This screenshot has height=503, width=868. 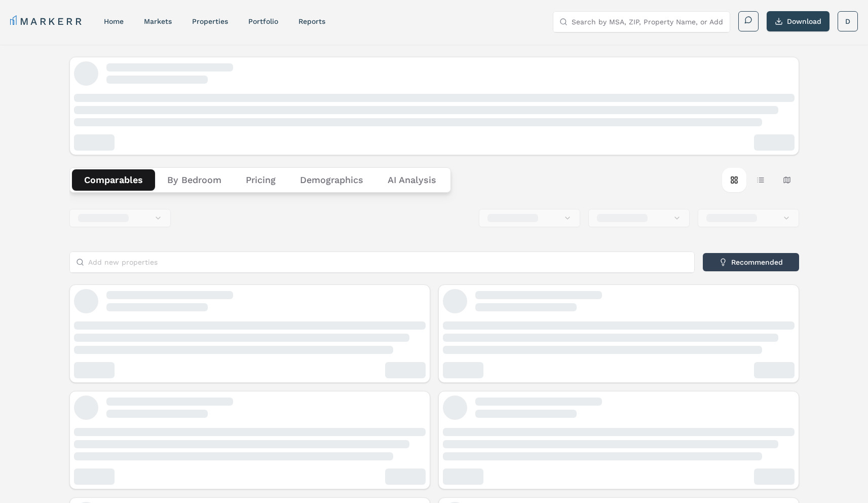 What do you see at coordinates (263, 22) in the screenshot?
I see `a: Portfolio` at bounding box center [263, 22].